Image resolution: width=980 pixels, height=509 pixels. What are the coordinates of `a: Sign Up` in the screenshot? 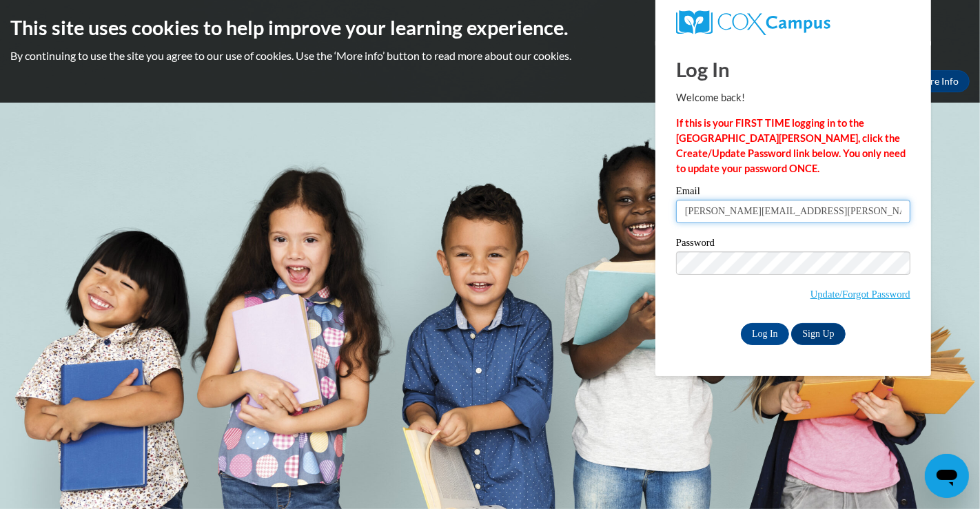 It's located at (818, 334).